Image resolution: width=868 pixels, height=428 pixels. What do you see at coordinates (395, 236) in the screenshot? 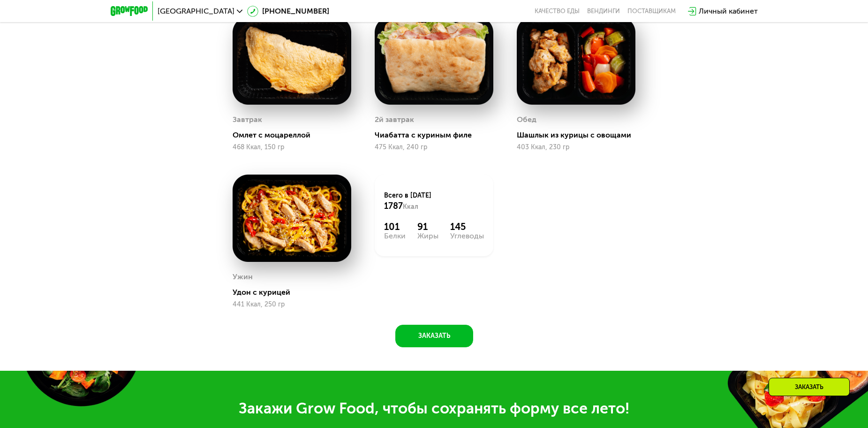
I see `div: Белки` at bounding box center [395, 236].